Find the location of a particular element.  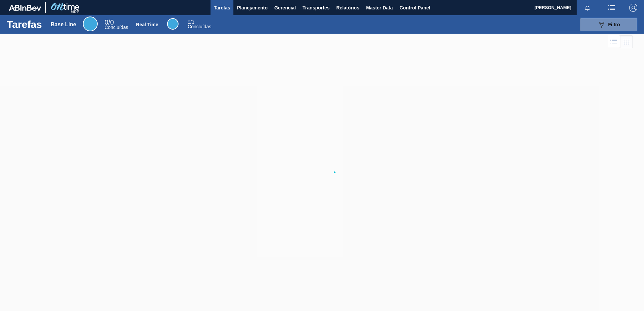

span: Tarefas is located at coordinates (222, 8).